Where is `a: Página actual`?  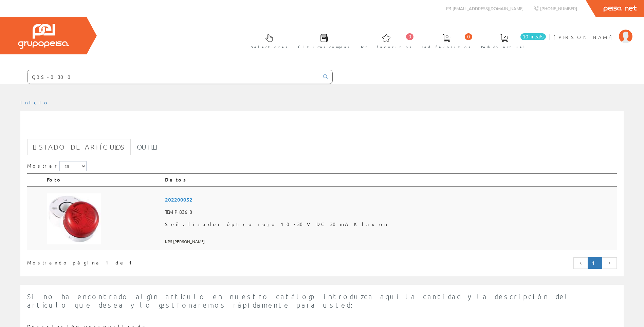
a: Página actual is located at coordinates (595, 263).